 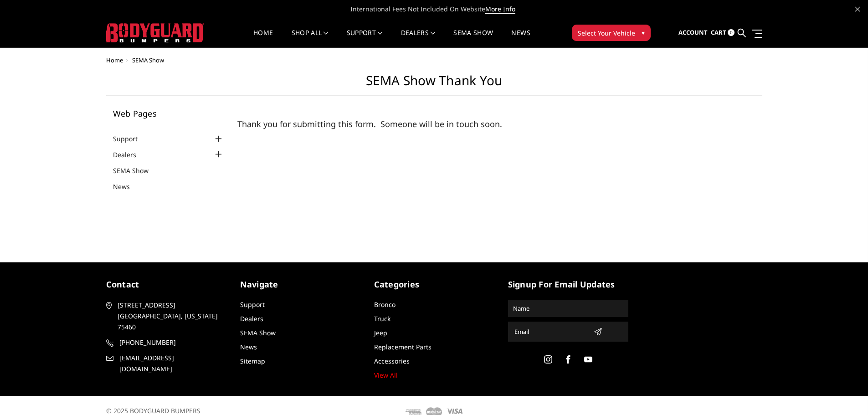 What do you see at coordinates (385, 304) in the screenshot?
I see `a: Bronco` at bounding box center [385, 304].